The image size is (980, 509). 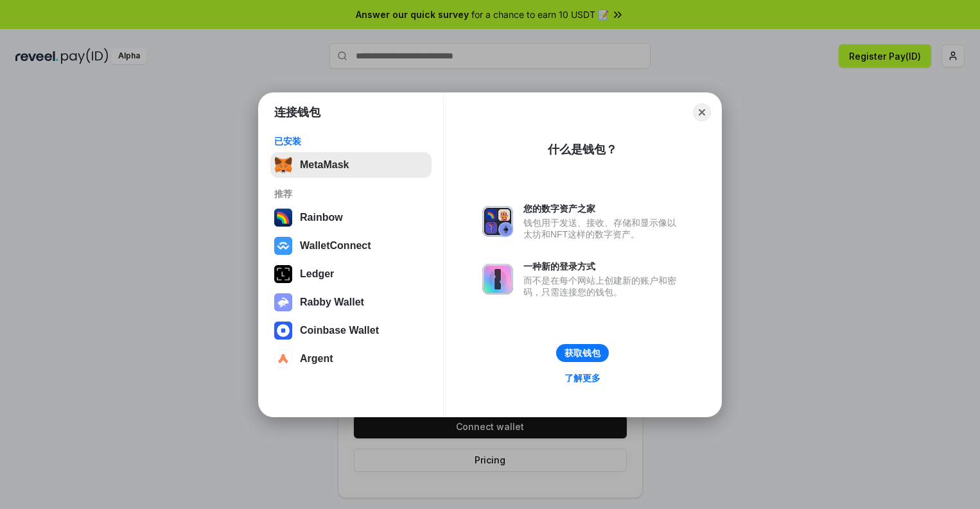 What do you see at coordinates (351, 274) in the screenshot?
I see `button: Ledger` at bounding box center [351, 274].